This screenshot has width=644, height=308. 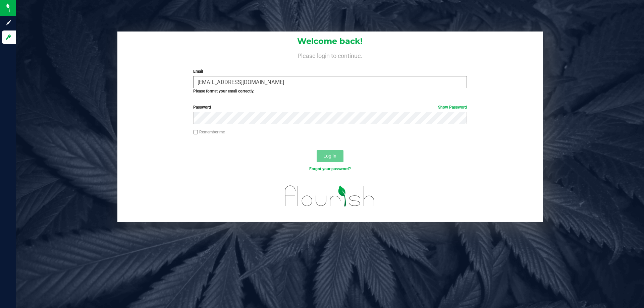 What do you see at coordinates (330, 196) in the screenshot?
I see `img: flourish_logo.svg` at bounding box center [330, 196].